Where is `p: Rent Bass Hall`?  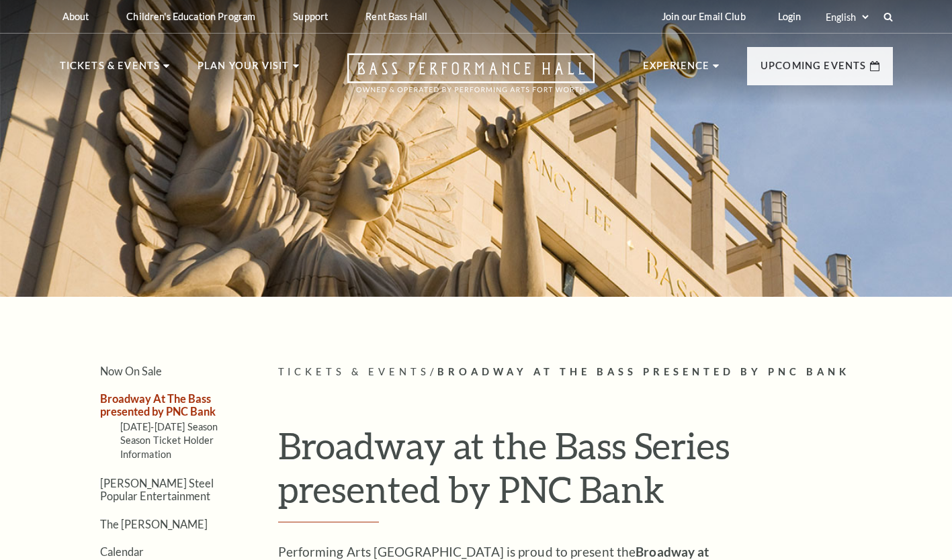 p: Rent Bass Hall is located at coordinates (396, 16).